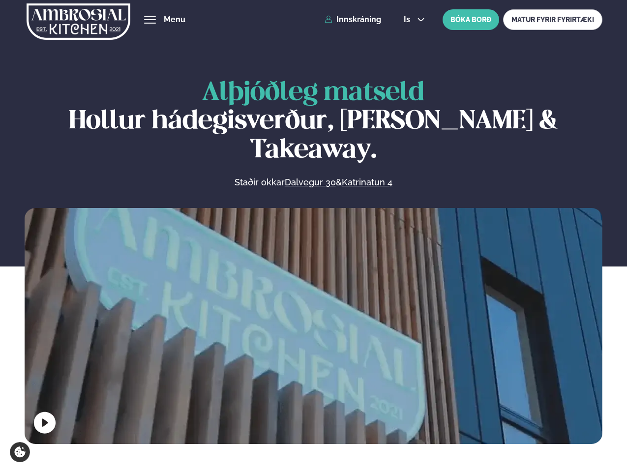 The width and height of the screenshot is (627, 472). I want to click on button: is, so click(414, 20).